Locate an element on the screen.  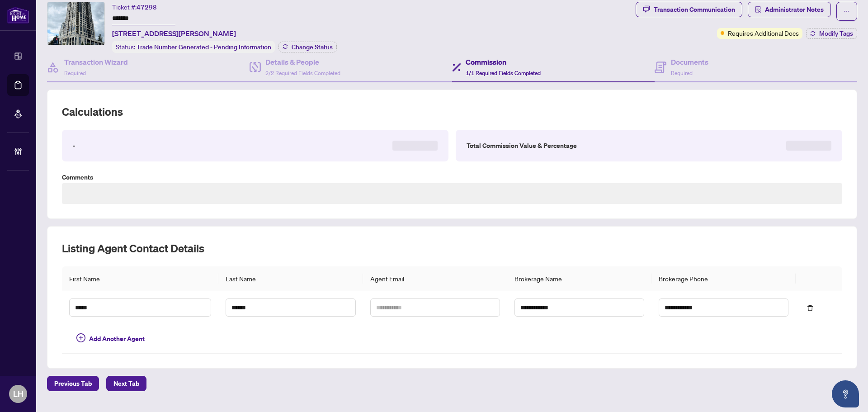
span: Requires Additional Docs is located at coordinates (763, 33).